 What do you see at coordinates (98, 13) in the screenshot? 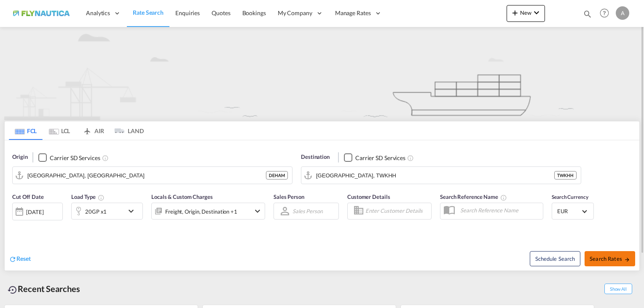
I see `span: Analytics` at bounding box center [98, 13].